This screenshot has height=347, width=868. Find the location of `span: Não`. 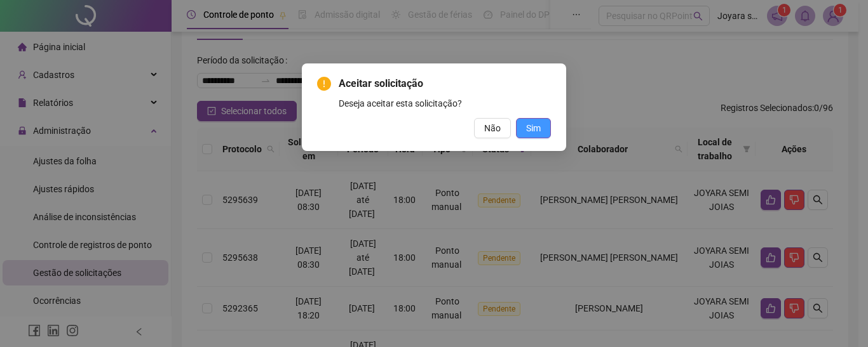

span: Não is located at coordinates (492, 128).